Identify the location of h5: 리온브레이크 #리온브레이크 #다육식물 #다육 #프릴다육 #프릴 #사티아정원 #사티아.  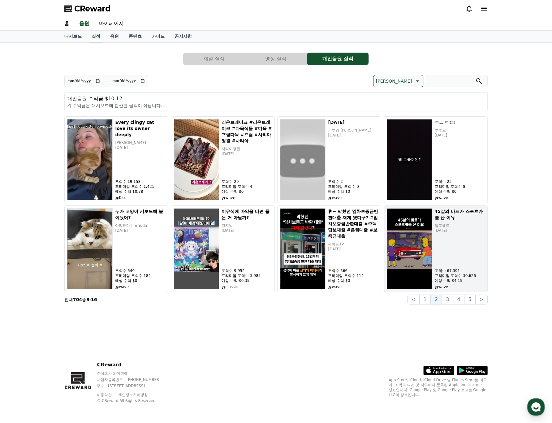
(246, 131).